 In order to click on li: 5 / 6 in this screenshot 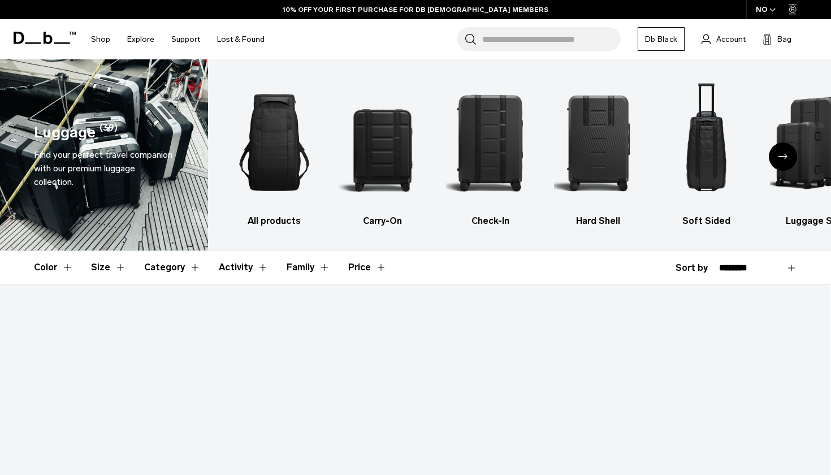, I will do `click(706, 152)`.